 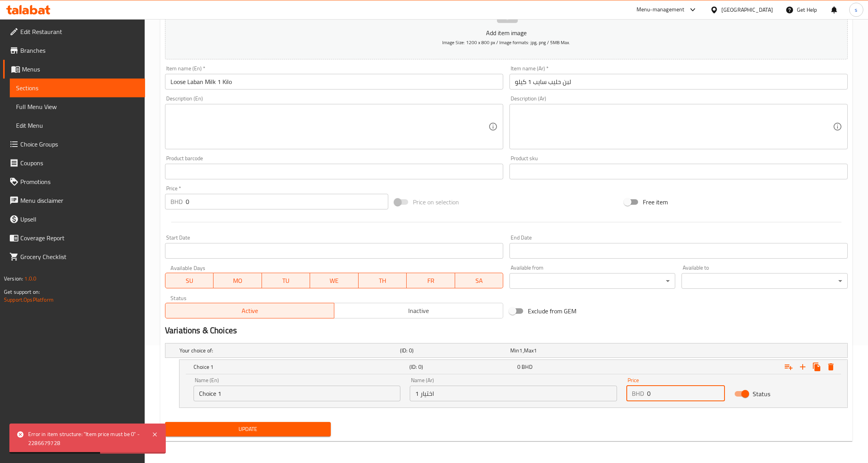 I want to click on span: Upsell, so click(x=80, y=219).